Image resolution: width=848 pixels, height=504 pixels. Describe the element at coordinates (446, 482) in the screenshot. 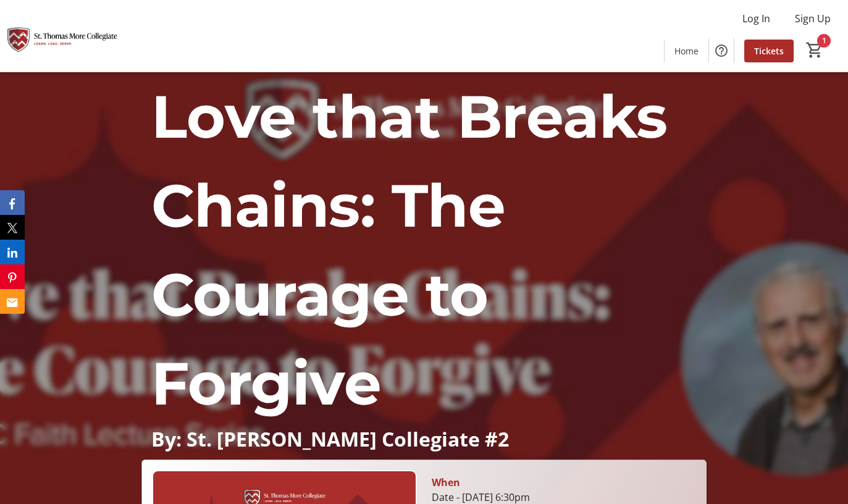

I see `div: When` at that location.